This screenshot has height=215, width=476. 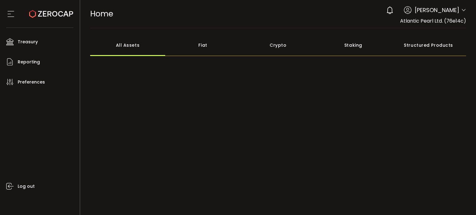 I want to click on div: Staking, so click(x=353, y=45).